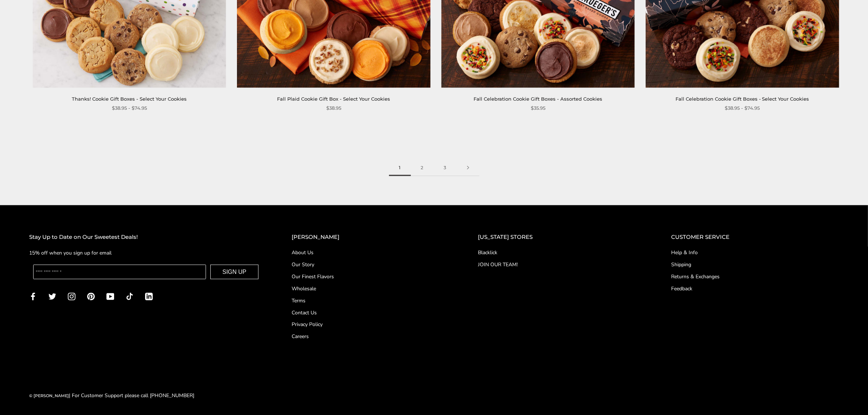 The image size is (868, 415). Describe the element at coordinates (71, 296) in the screenshot. I see `a: Instagram` at that location.